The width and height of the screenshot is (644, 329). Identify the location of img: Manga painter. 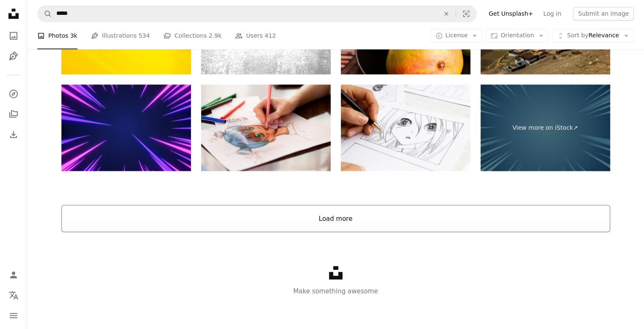
(266, 127).